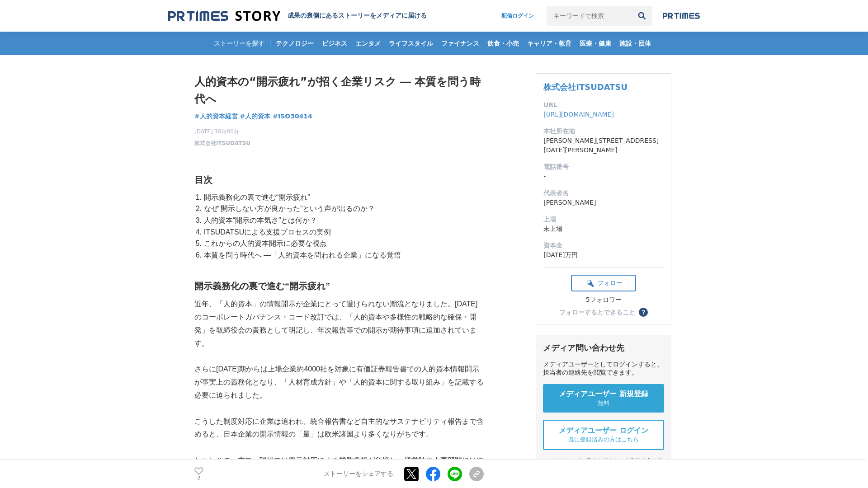 This screenshot has height=488, width=868. What do you see at coordinates (294, 44) in the screenshot?
I see `a: テクノロジー` at bounding box center [294, 44].